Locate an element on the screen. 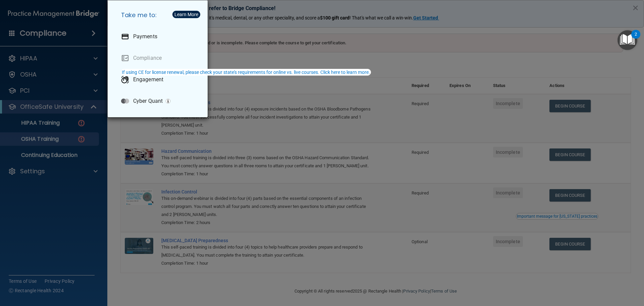  button: Learn More is located at coordinates (186, 14).